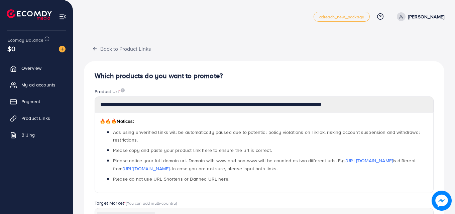  I want to click on span: Ecomdy Balance, so click(25, 40).